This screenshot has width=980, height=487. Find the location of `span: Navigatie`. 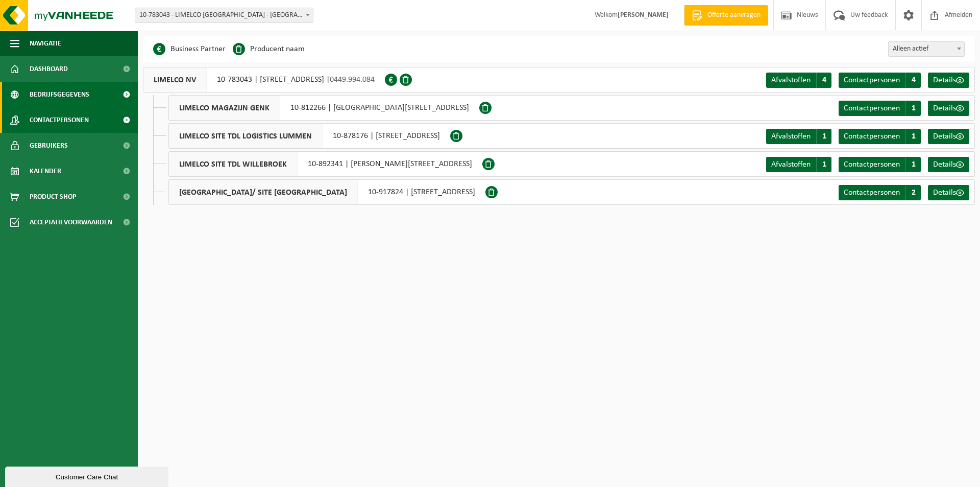

span: Navigatie is located at coordinates (46, 44).